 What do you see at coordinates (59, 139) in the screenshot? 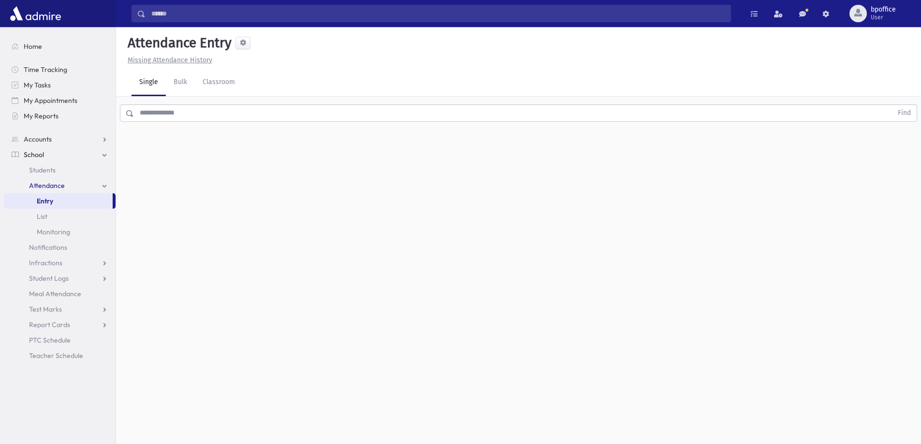
I see `a: Accounts` at bounding box center [59, 139].